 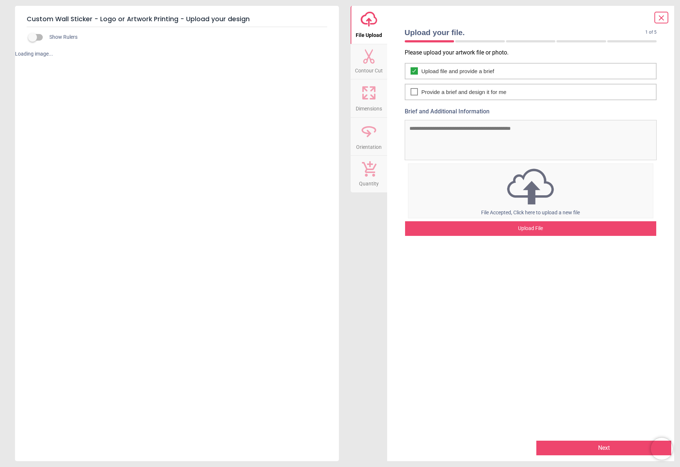 I want to click on span: File Upload, so click(x=369, y=34).